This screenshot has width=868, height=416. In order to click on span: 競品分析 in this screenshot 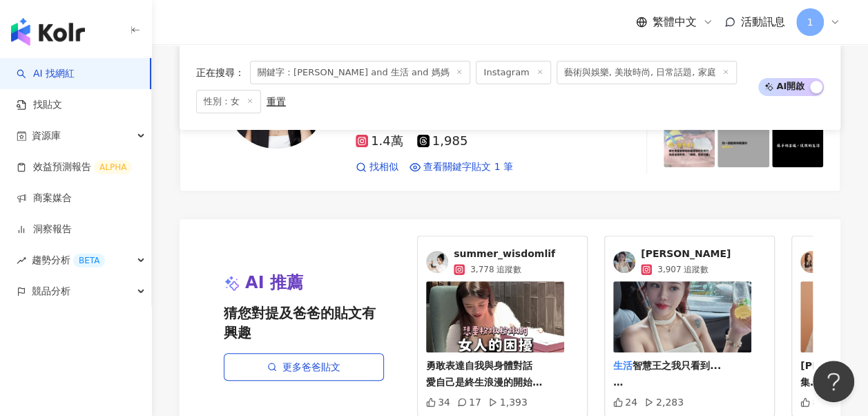, I will do `click(51, 291)`.